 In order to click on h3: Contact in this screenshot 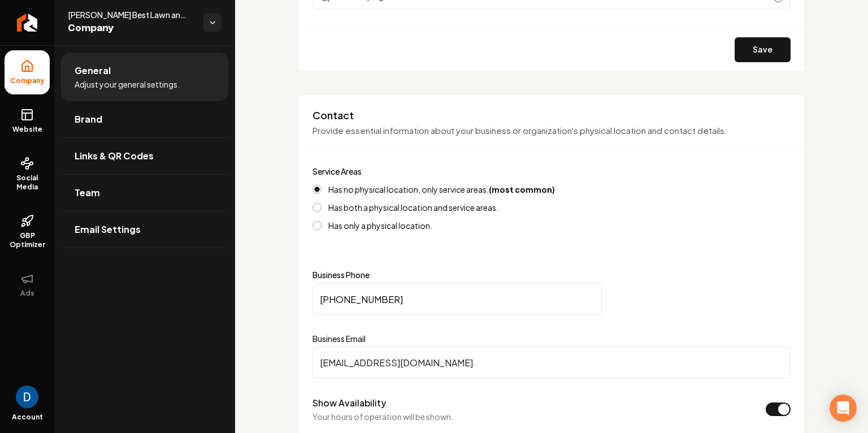, I will do `click(551, 115)`.